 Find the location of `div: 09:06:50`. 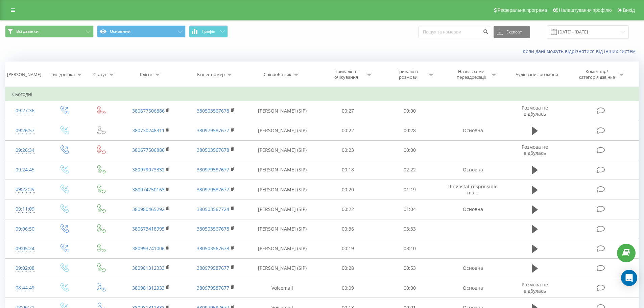

div: 09:06:50 is located at coordinates (25, 229).